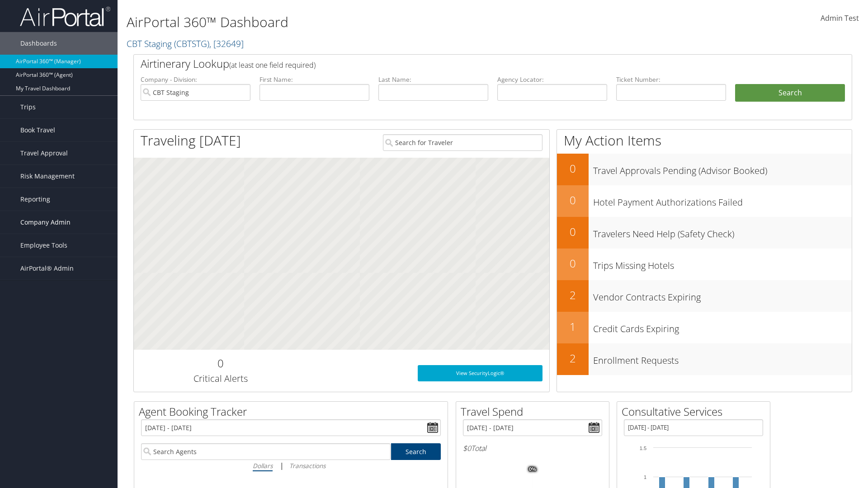 Image resolution: width=868 pixels, height=488 pixels. Describe the element at coordinates (39, 44) in the screenshot. I see `span: Dashboards` at that location.